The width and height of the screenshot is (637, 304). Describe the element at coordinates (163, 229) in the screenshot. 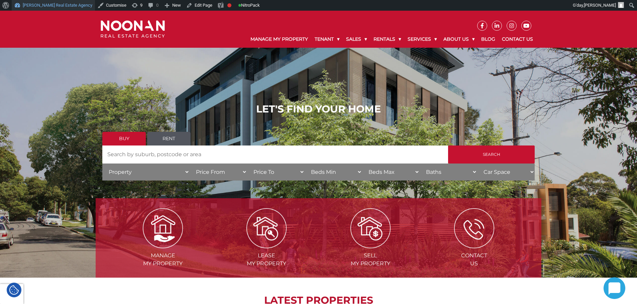

I see `img: Manage my Property` at that location.